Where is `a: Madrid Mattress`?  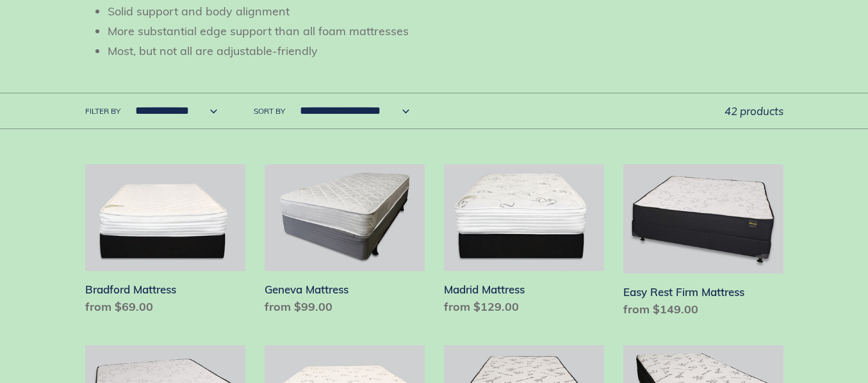
a: Madrid Mattress is located at coordinates (524, 243).